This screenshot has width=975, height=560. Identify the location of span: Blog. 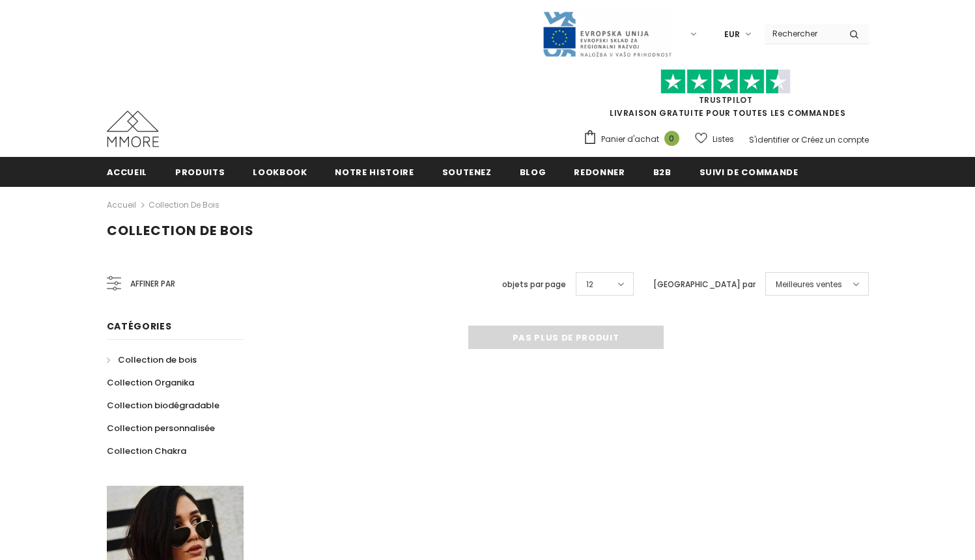
(533, 172).